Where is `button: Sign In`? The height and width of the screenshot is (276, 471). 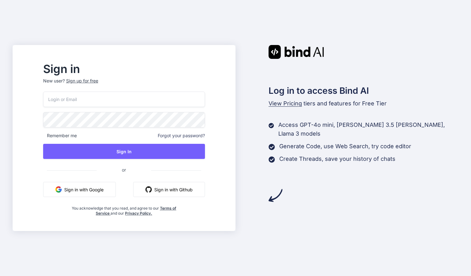
button: Sign In is located at coordinates (124, 151).